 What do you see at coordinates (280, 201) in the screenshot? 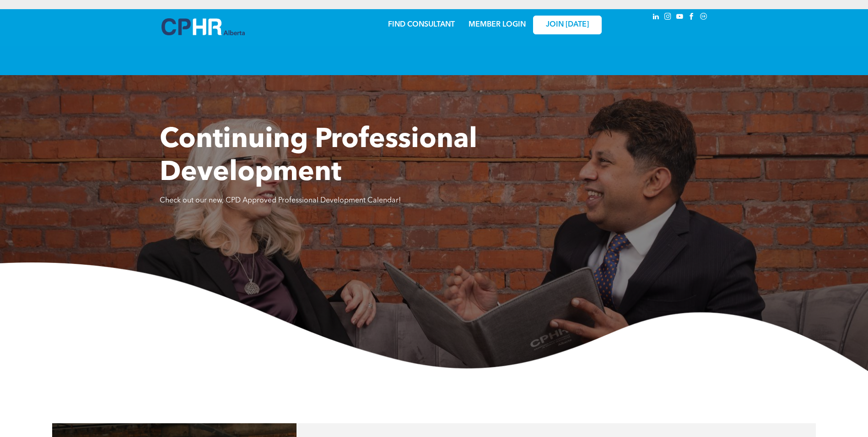
I see `span: Check out our new, CPD Approved Professional Development Calendar!` at bounding box center [280, 201].